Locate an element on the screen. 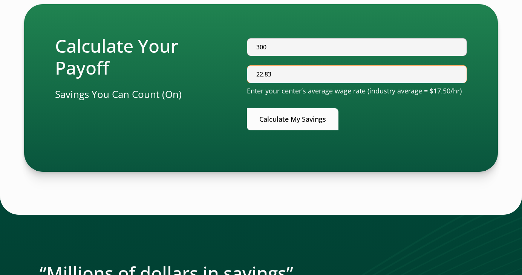 This screenshot has height=275, width=522. button: Calculate My Savings is located at coordinates (292, 119).